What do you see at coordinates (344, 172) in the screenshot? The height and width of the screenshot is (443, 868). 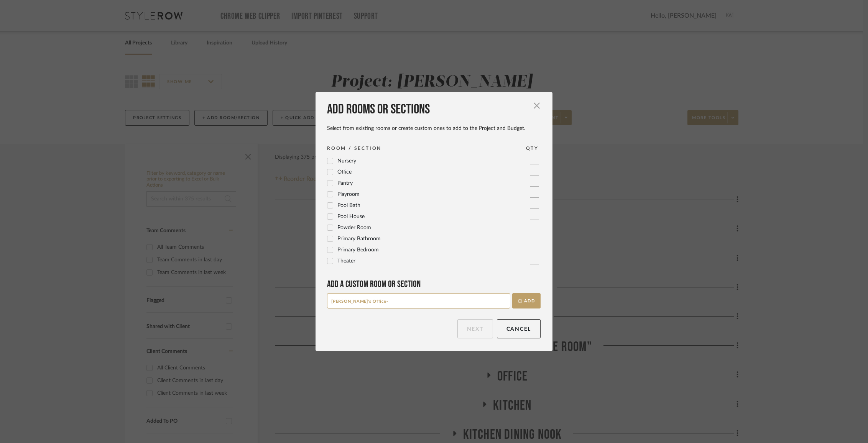 I see `span: Office` at bounding box center [344, 172].